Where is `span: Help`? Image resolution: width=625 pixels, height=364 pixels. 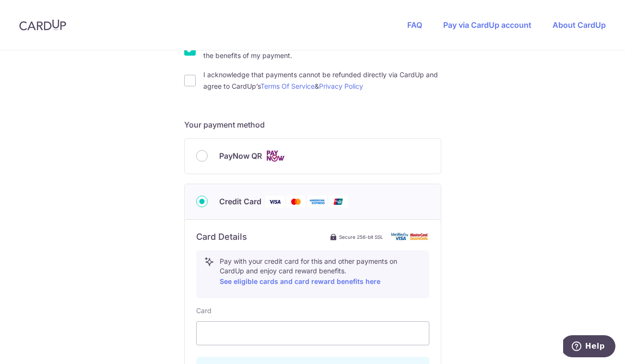 span: Help is located at coordinates (32, 11).